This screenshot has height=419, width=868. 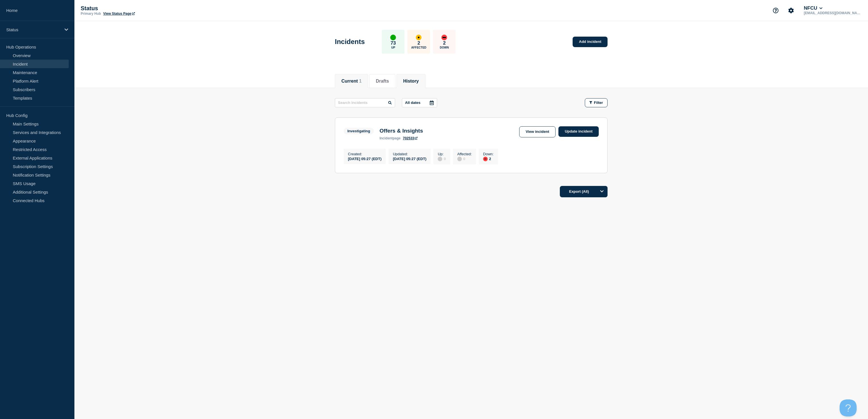 What do you see at coordinates (775, 10) in the screenshot?
I see `button: Support` at bounding box center [775, 10].